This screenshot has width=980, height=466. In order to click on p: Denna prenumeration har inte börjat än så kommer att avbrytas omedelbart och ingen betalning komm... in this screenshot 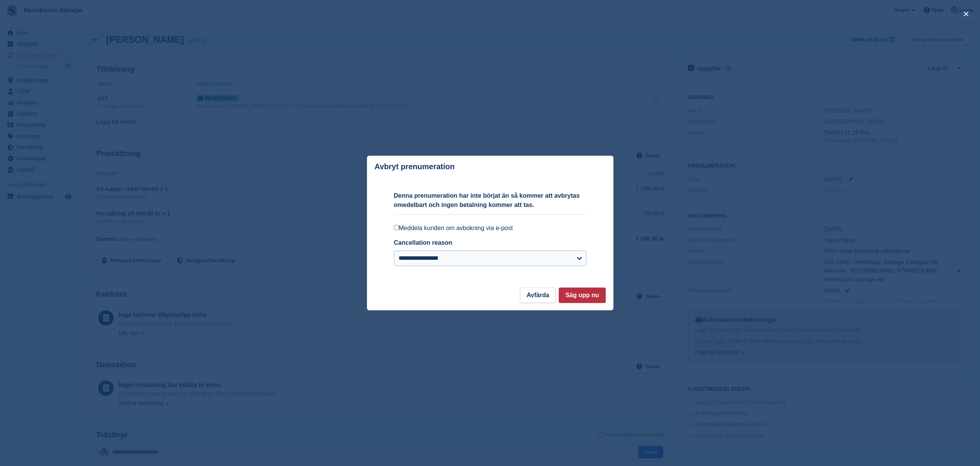, I will do `click(490, 200)`.